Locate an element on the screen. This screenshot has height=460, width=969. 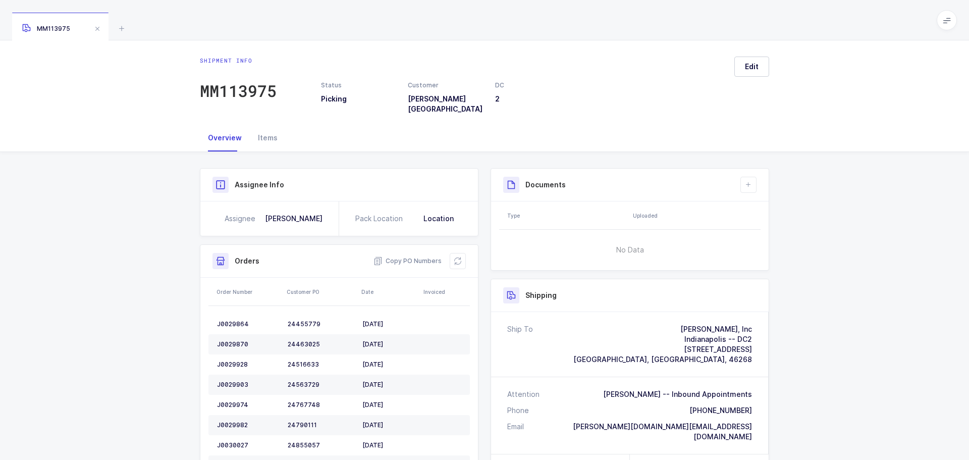
div: Customer is located at coordinates (445, 85).